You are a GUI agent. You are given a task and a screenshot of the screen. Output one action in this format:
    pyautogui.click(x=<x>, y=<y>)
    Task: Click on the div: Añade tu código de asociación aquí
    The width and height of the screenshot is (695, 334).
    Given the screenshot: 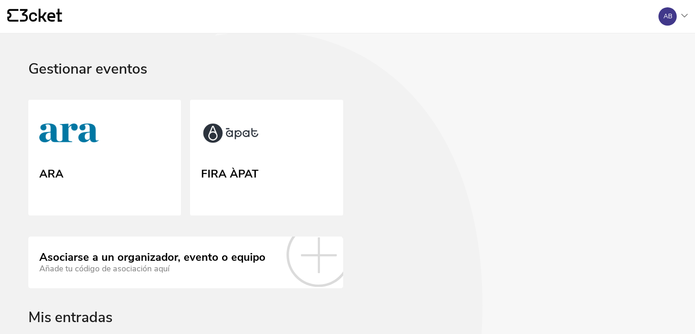 What is the action you would take?
    pyautogui.click(x=152, y=268)
    